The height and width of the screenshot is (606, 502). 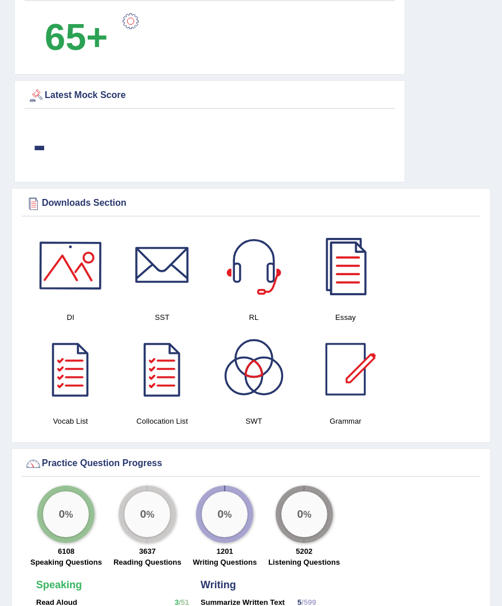 What do you see at coordinates (147, 551) in the screenshot?
I see `strong: 3637` at bounding box center [147, 551].